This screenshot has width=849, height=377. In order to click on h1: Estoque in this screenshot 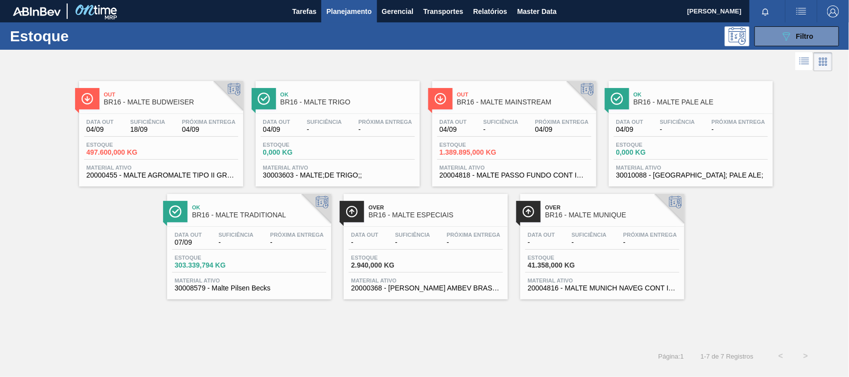, I will do `click(83, 36)`.